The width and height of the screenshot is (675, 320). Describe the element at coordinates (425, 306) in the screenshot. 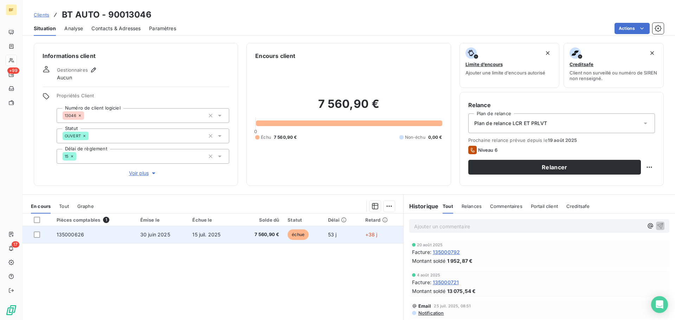

I see `span: Email` at that location.